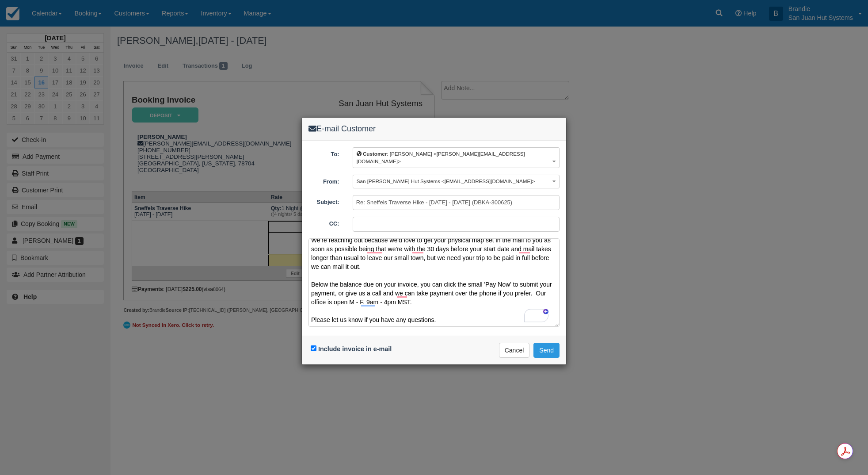 Image resolution: width=868 pixels, height=475 pixels. What do you see at coordinates (324, 180) in the screenshot?
I see `label: From:` at bounding box center [324, 180].